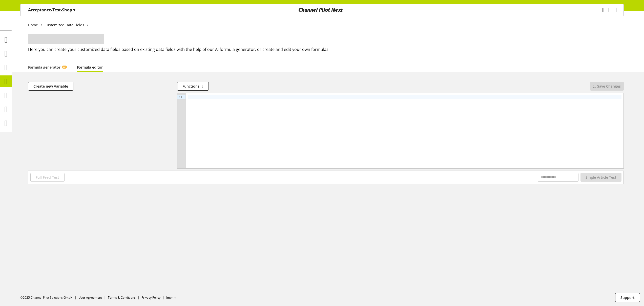  What do you see at coordinates (628, 298) in the screenshot?
I see `button: Support` at bounding box center [628, 298].